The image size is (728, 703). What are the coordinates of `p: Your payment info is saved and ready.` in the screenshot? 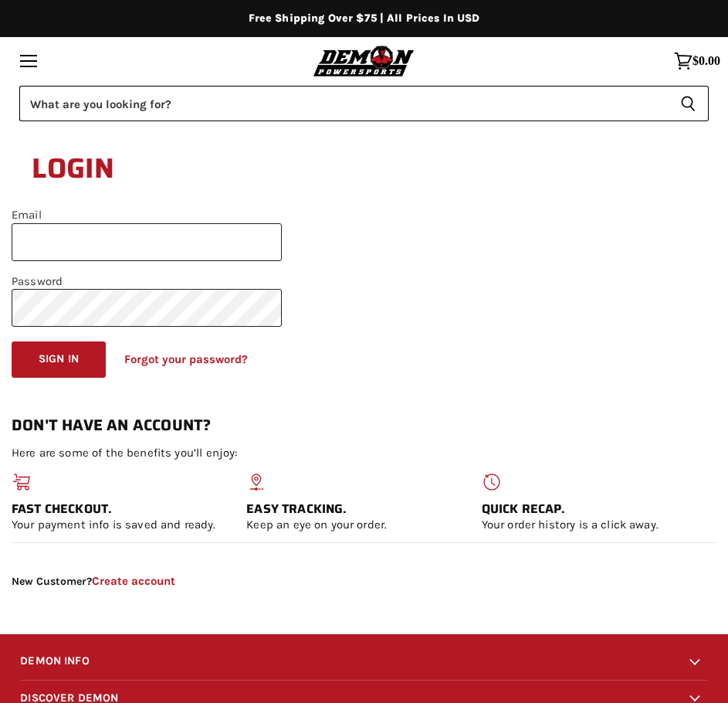 It's located at (129, 531).